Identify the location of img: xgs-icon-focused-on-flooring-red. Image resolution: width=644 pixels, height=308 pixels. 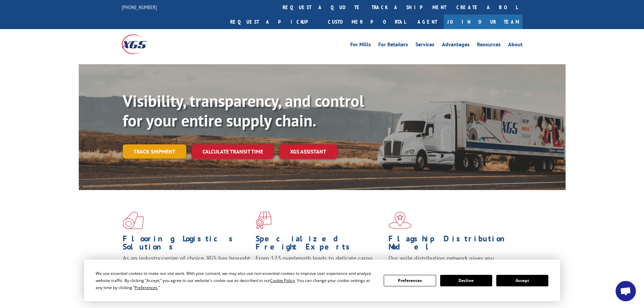
(264, 221).